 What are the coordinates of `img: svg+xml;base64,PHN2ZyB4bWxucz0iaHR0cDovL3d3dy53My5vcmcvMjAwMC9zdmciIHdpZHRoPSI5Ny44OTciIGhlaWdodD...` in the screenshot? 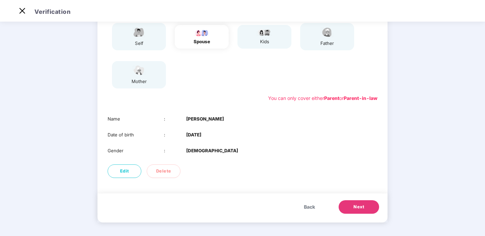 It's located at (201, 32).